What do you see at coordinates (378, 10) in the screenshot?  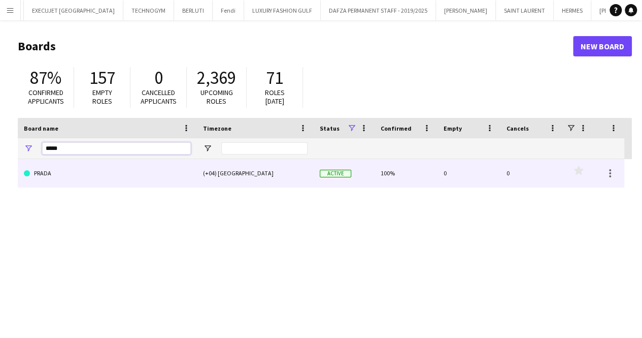 I see `button: DAFZA PERMANENT STAFF - 2019/2025` at bounding box center [378, 10].